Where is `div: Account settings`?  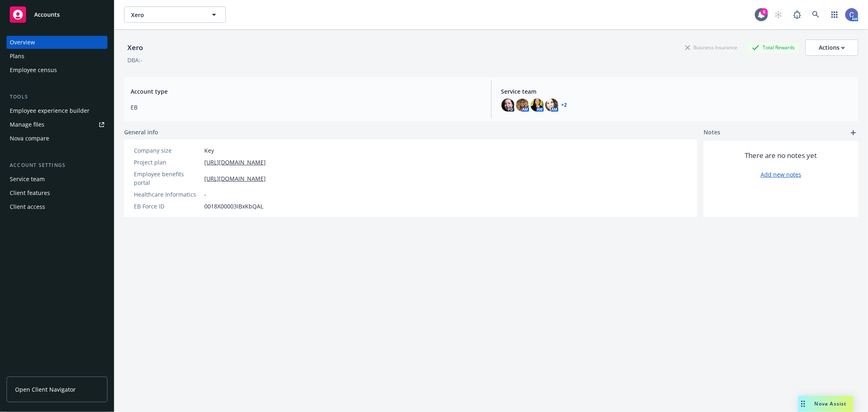
div: Account settings is located at coordinates (57, 165).